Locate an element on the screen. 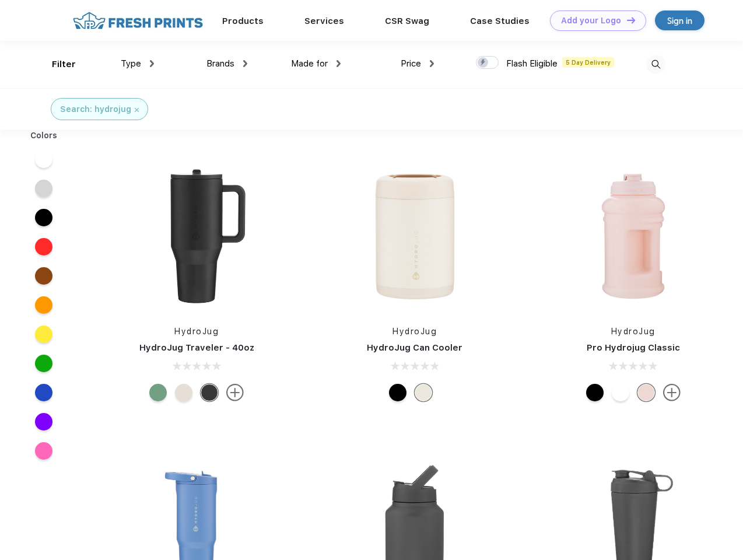 This screenshot has height=560, width=743. span: Type is located at coordinates (131, 64).